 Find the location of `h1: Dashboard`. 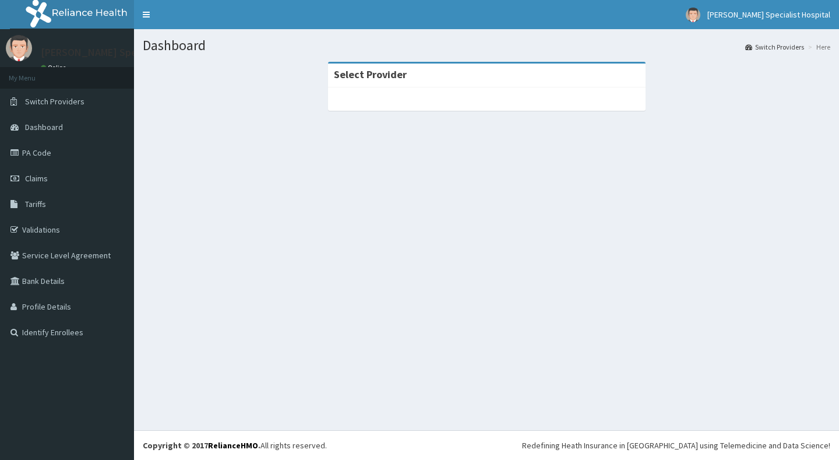

h1: Dashboard is located at coordinates (487, 45).